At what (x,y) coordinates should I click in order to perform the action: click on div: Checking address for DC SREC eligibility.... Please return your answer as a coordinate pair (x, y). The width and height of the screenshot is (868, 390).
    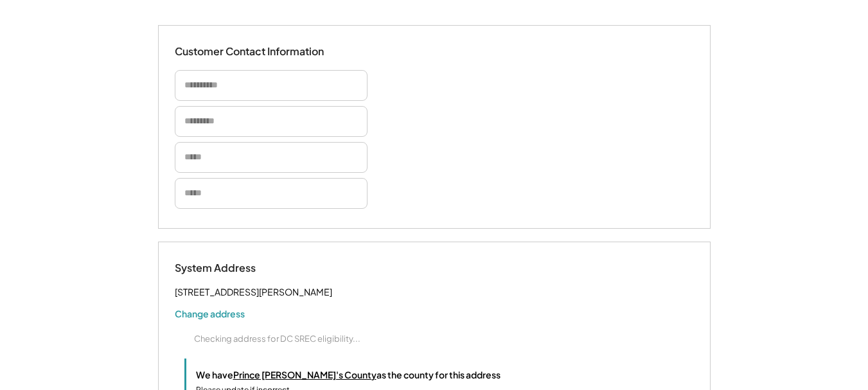
    Looking at the image, I should click on (277, 339).